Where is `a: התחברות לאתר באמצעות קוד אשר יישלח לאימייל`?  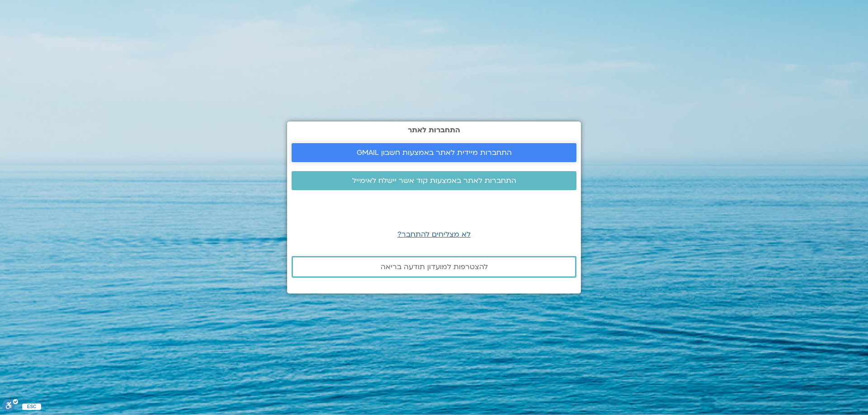
a: התחברות לאתר באמצעות קוד אשר יישלח לאימייל is located at coordinates (434, 181).